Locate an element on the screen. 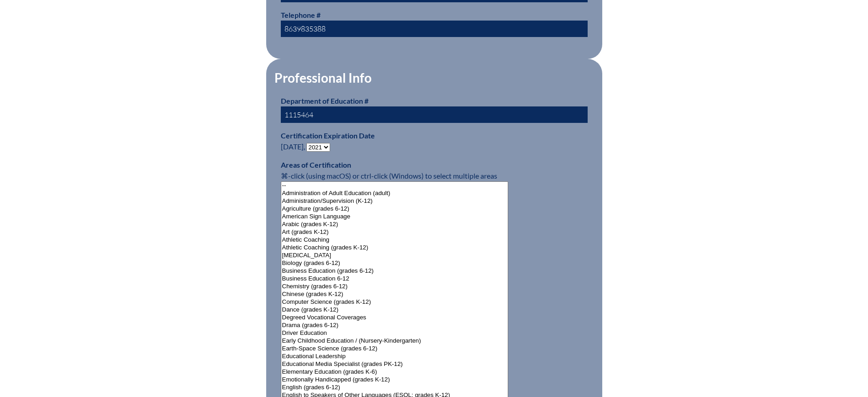 This screenshot has width=868, height=397. option: Driver Education is located at coordinates (394, 333).